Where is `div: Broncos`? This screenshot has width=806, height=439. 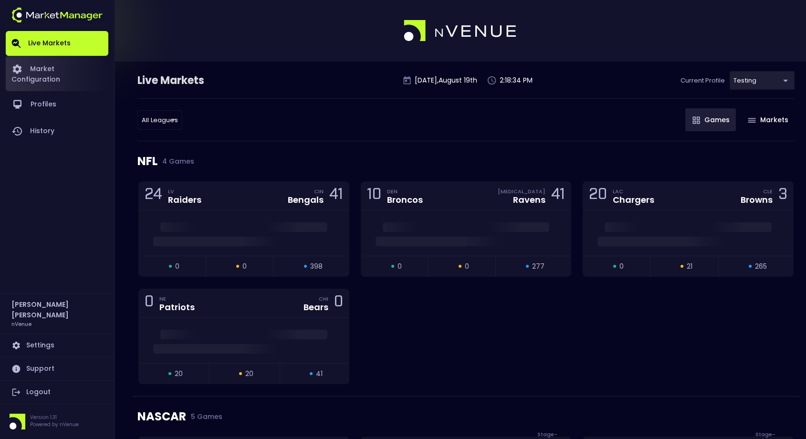
div: Broncos is located at coordinates (405, 200).